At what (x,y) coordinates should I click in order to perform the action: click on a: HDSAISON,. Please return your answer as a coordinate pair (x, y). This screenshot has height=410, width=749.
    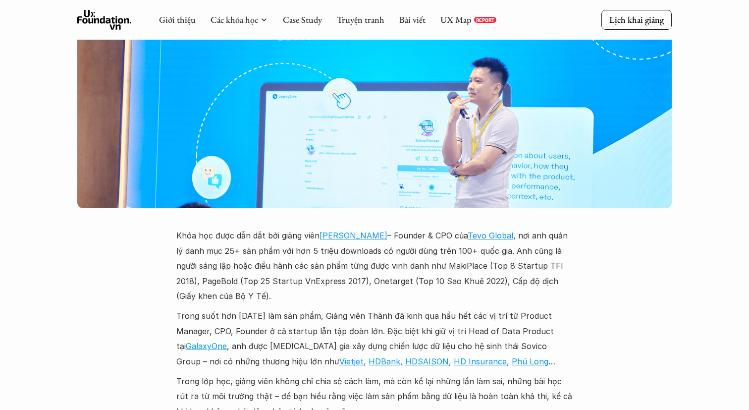
    Looking at the image, I should click on (428, 361).